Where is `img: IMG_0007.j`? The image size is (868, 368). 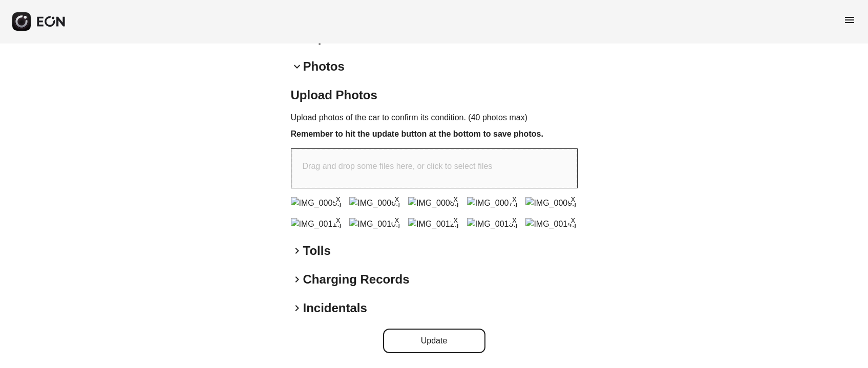 img: IMG_0007.j is located at coordinates (492, 203).